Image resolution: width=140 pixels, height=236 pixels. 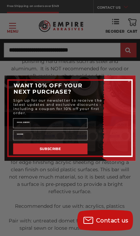 What do you see at coordinates (112, 220) in the screenshot?
I see `span: Contact us` at bounding box center [112, 220].